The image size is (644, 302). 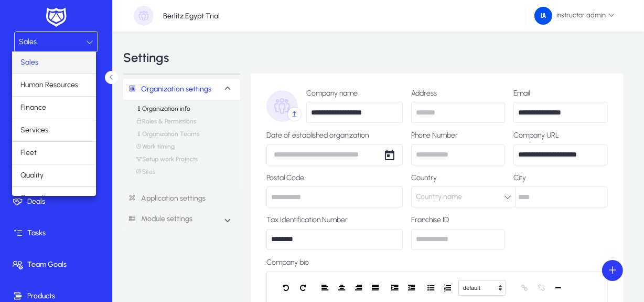 What do you see at coordinates (28, 152) in the screenshot?
I see `span: Fleet` at bounding box center [28, 152].